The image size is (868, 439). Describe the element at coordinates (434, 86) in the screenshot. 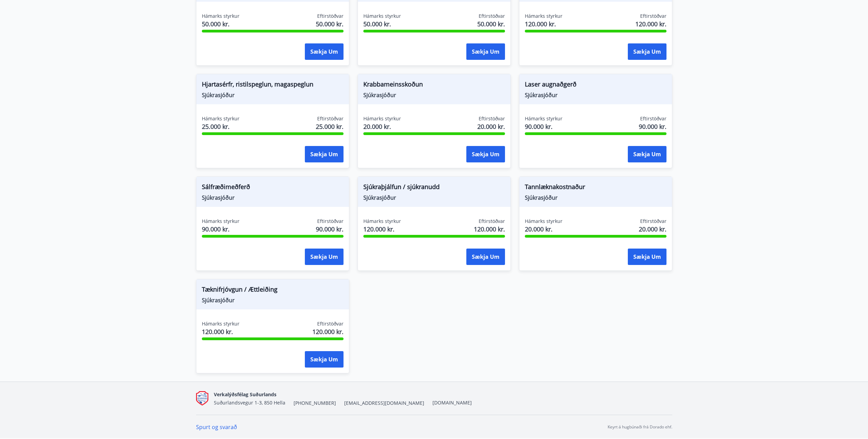

I see `span: Krabbameinsskoðun` at that location.